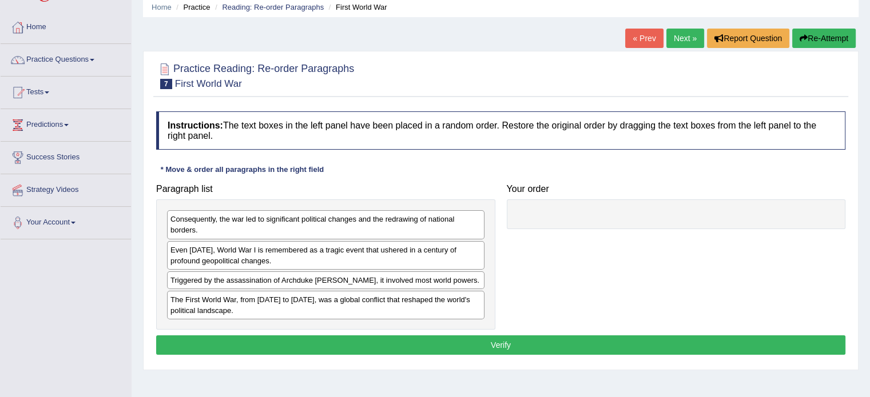 The width and height of the screenshot is (870, 397). I want to click on div: Consequently, the war led to significant political changes and the redrawing of national borders., so click(325, 225).